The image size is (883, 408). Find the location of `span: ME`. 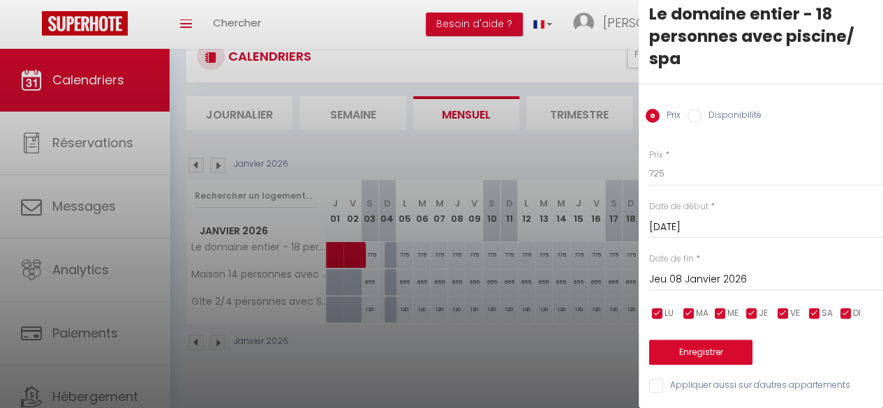

span: ME is located at coordinates (733, 313).